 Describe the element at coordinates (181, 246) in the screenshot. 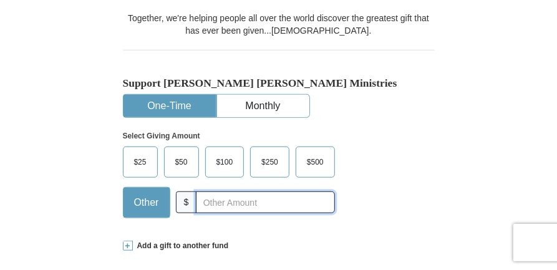

I see `span: Add a gift to another fund` at that location.